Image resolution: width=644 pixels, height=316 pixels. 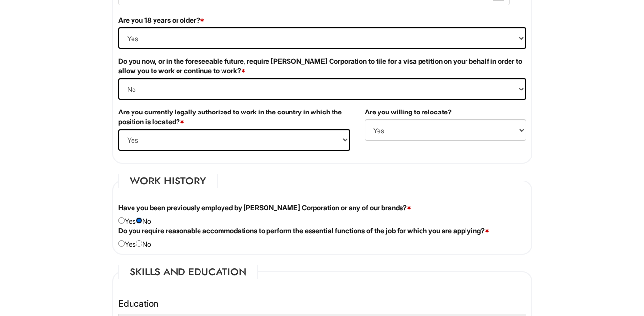 What do you see at coordinates (161, 20) in the screenshot?
I see `label: Are you 18 years or older?` at bounding box center [161, 20].